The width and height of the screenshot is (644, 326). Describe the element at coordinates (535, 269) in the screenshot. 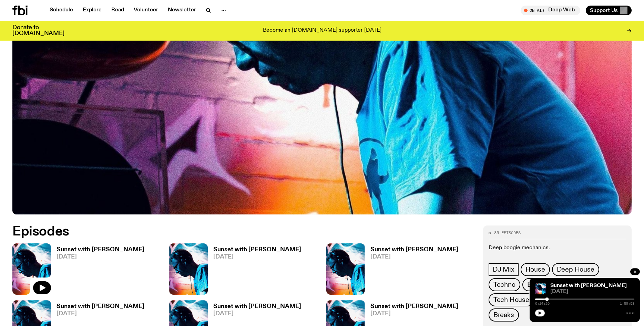

I see `a: House` at that location.